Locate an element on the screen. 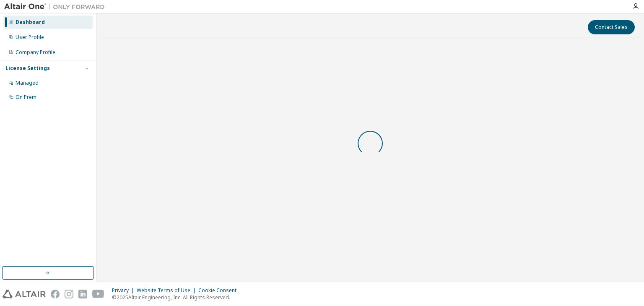 The width and height of the screenshot is (644, 306). img: youtube.svg is located at coordinates (98, 294).